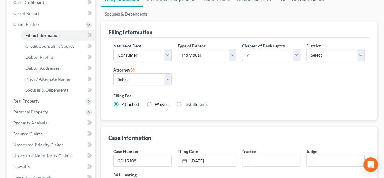  I want to click on label: Judge, so click(312, 151).